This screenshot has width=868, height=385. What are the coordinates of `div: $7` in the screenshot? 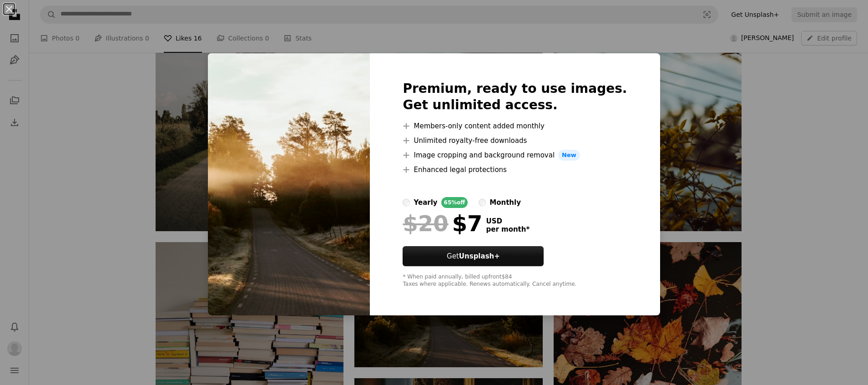 It's located at (442, 224).